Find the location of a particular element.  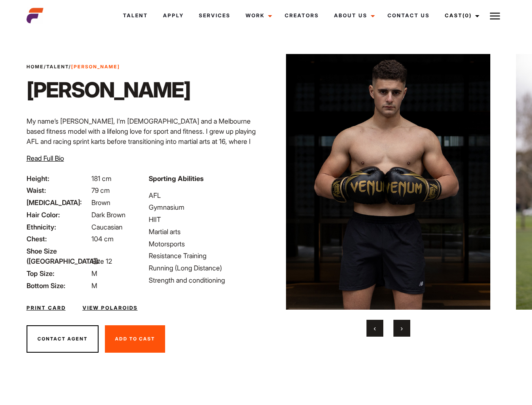

li: Martial arts is located at coordinates (205, 231).